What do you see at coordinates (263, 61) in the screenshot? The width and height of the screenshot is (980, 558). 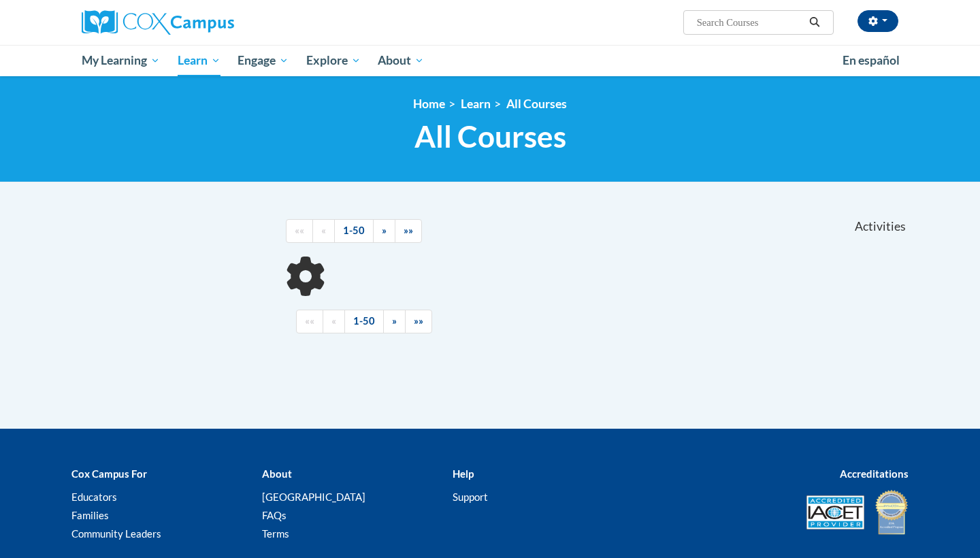 I see `a: Engage` at bounding box center [263, 61].